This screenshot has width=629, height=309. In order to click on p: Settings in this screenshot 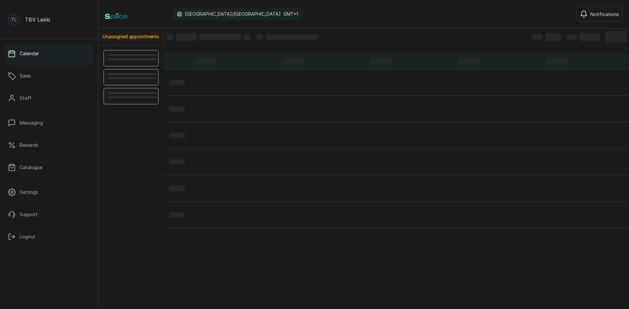, I will do `click(29, 192)`.